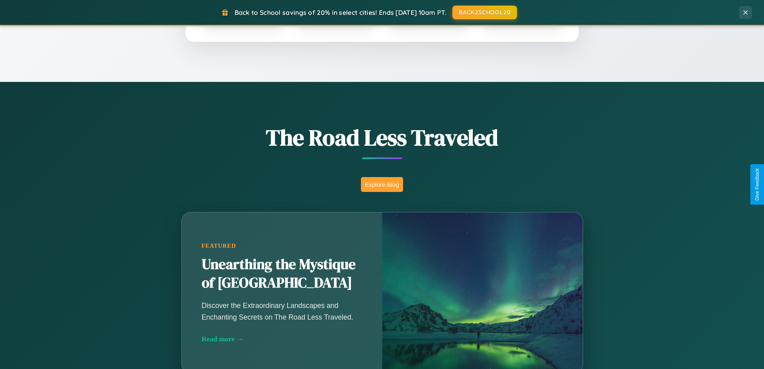  Describe the element at coordinates (757, 184) in the screenshot. I see `div: Give Feedback` at that location.